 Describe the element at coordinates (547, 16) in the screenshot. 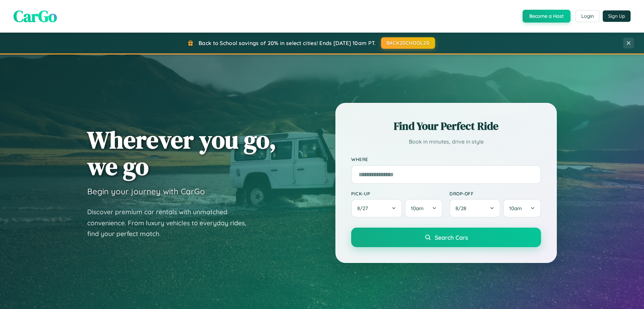

I see `button: Become a Host` at that location.